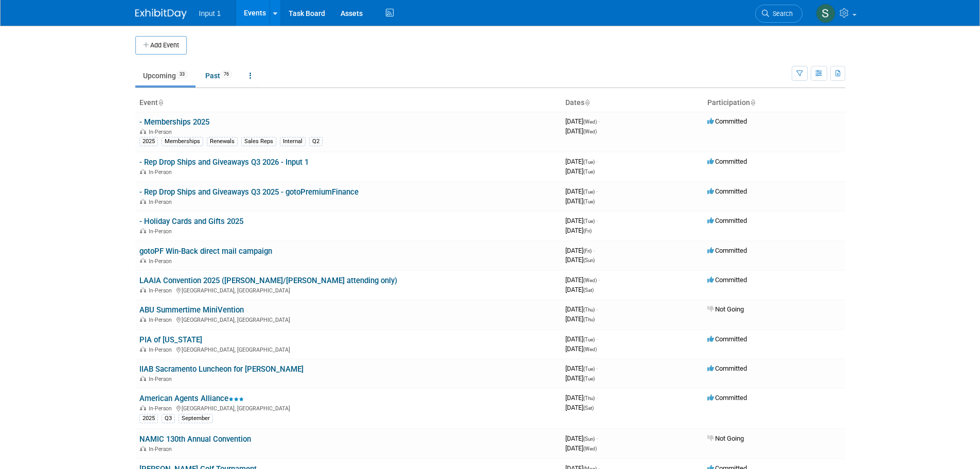 The image size is (980, 469). I want to click on a: gotoPF Win-Back direct mail campaign, so click(206, 251).